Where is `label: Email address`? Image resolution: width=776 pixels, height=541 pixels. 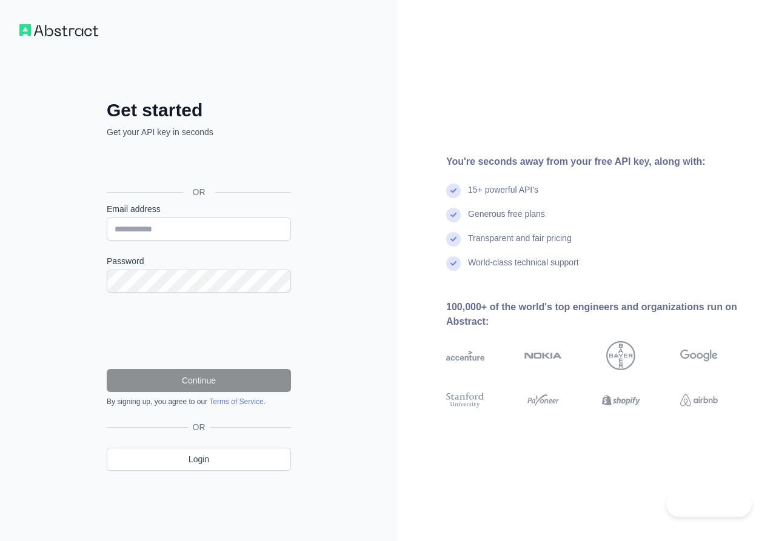
label: Email address is located at coordinates (199, 209).